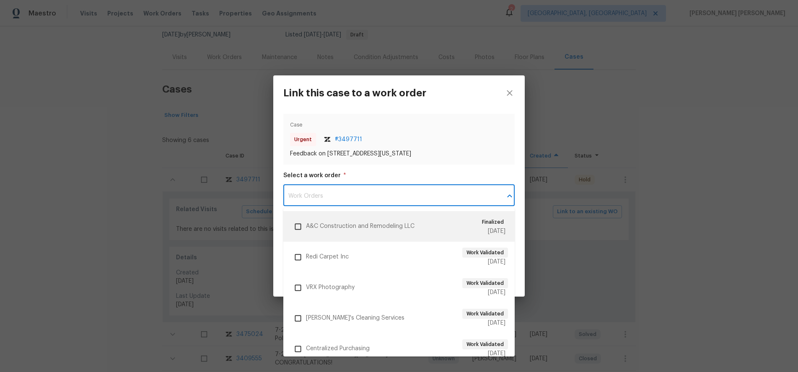 Image resolution: width=798 pixels, height=372 pixels. I want to click on button: close, so click(509, 93).